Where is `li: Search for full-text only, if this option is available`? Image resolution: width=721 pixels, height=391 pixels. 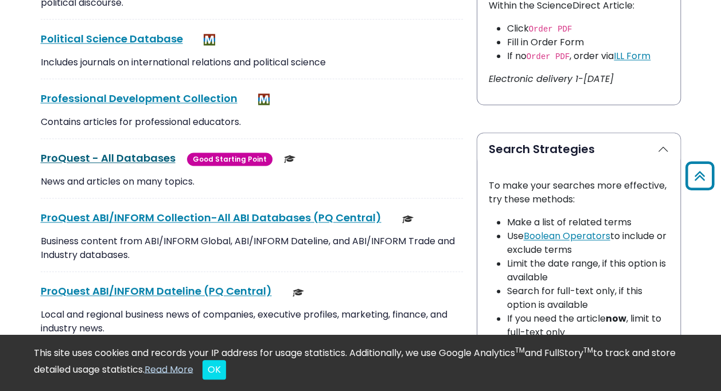 li: Search for full-text only, if this option is available is located at coordinates (588, 298).